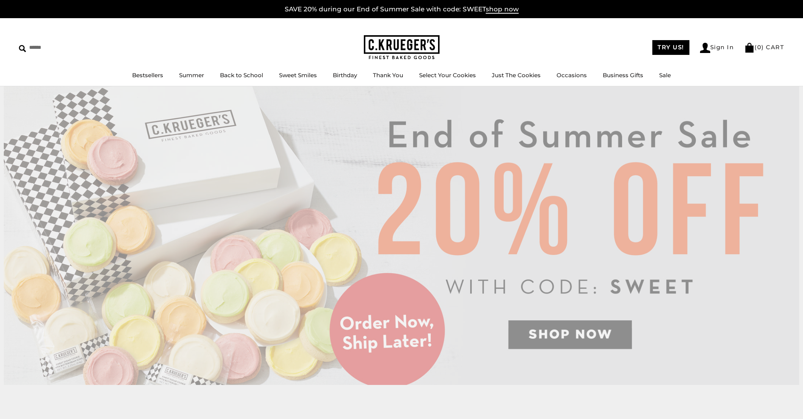 This screenshot has height=419, width=803. I want to click on input: Search, so click(64, 47).